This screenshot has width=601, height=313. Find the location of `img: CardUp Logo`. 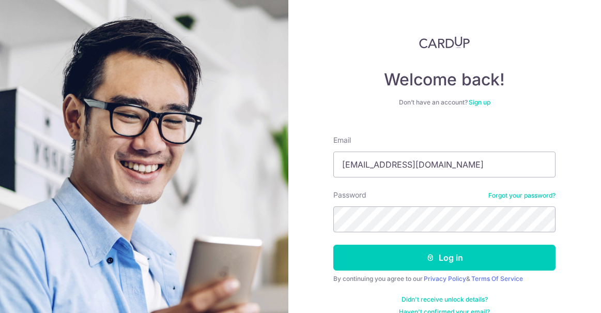

img: CardUp Logo is located at coordinates (444, 42).